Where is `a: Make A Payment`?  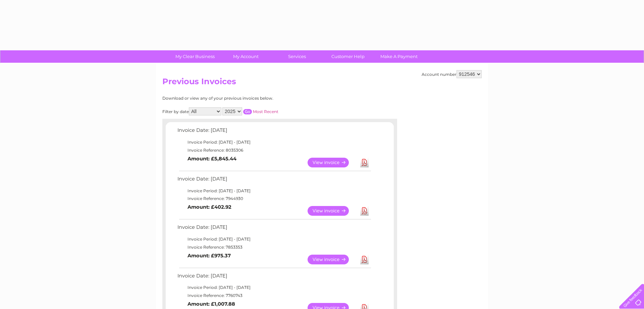
a: Make A Payment is located at coordinates (399, 56).